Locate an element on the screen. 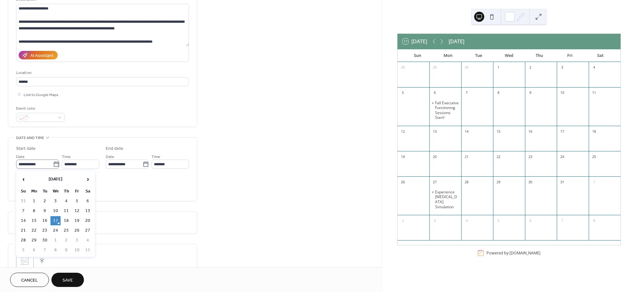 The width and height of the screenshot is (636, 292). td: 17 is located at coordinates (56, 220).